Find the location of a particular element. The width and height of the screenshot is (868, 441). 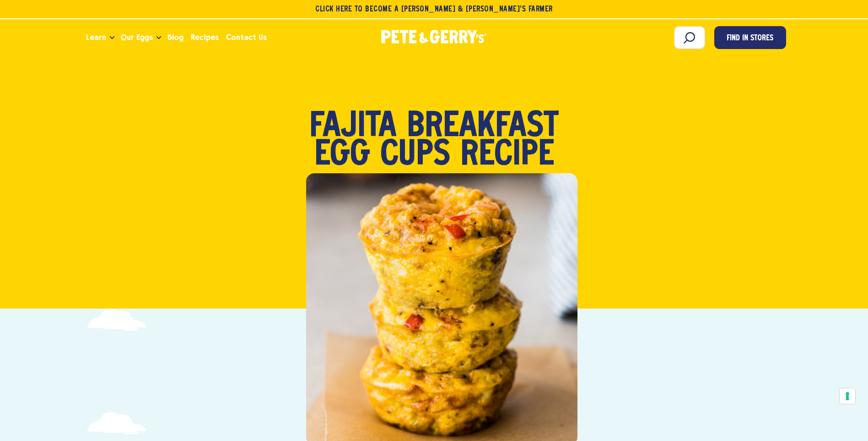

button: Your consent preferences for tracking technologies is located at coordinates (847, 396).